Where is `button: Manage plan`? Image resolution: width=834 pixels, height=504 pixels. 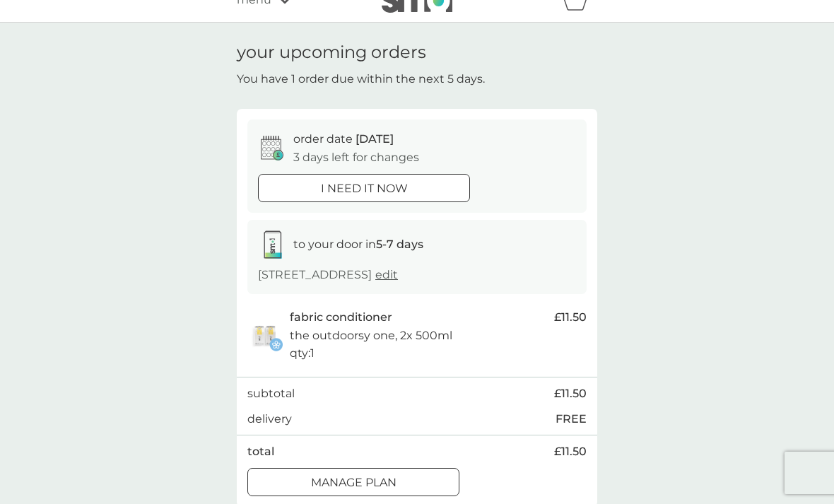
button: Manage plan is located at coordinates (353, 481).